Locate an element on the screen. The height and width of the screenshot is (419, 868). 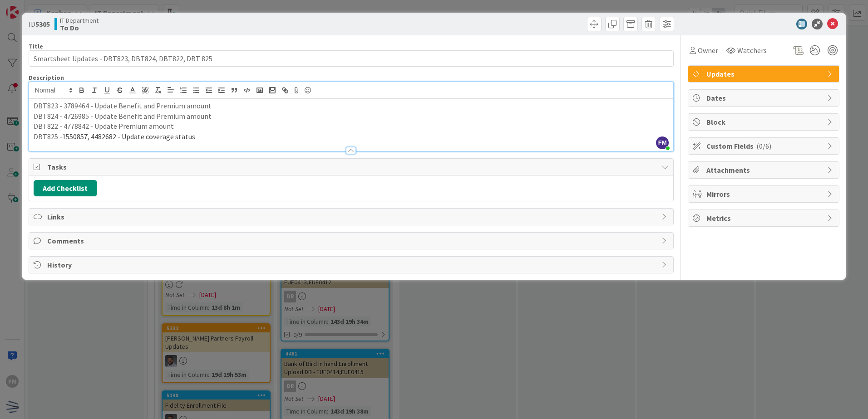
span: ( 0/6 ) is located at coordinates (763, 146).